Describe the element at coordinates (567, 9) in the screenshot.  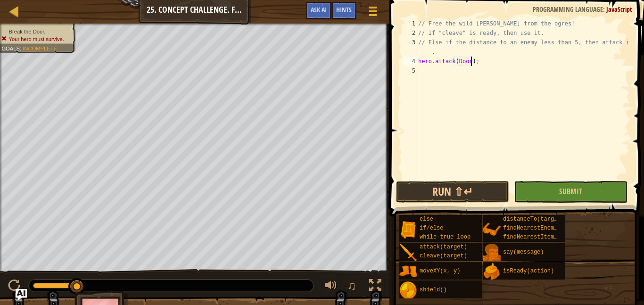
I see `span: Programming language` at that location.